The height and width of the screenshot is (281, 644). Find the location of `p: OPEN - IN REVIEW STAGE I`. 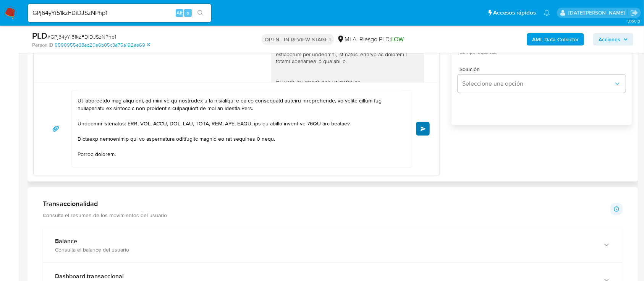

p: OPEN - IN REVIEW STAGE I is located at coordinates (297, 40).